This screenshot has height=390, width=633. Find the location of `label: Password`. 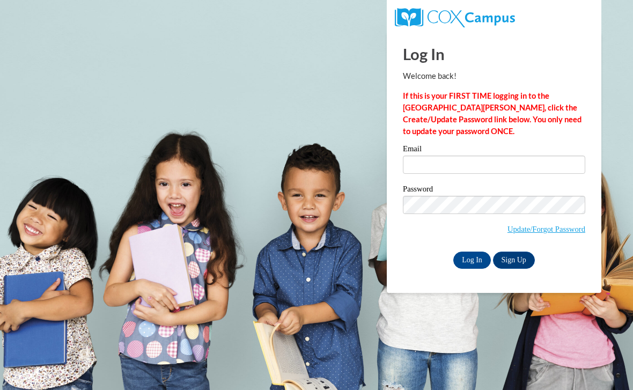

label: Password is located at coordinates (494, 191).